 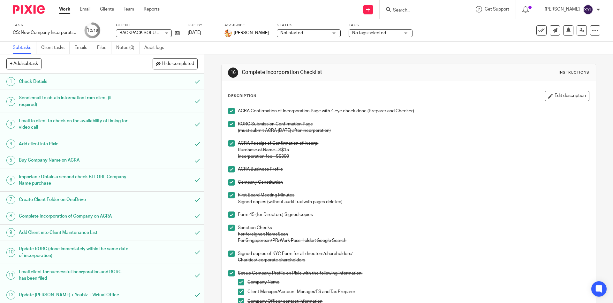 What do you see at coordinates (175, 64) in the screenshot?
I see `button: Hide completed` at bounding box center [175, 64].